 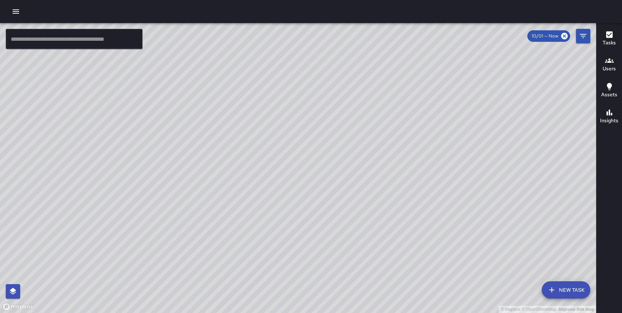 I want to click on h6: Insights, so click(x=609, y=121).